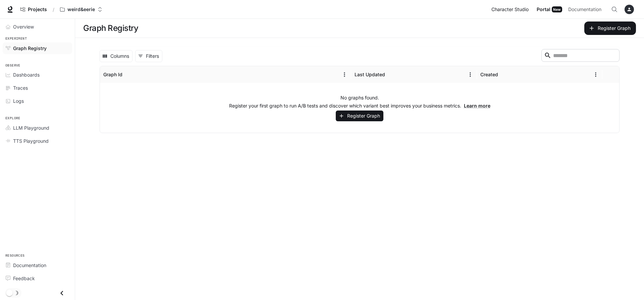 The image size is (644, 300). Describe the element at coordinates (20, 87) in the screenshot. I see `span: Traces` at that location.